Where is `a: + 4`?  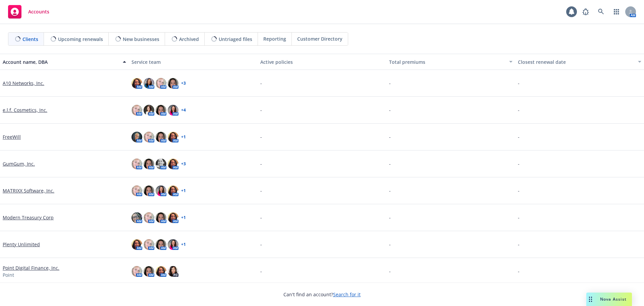
a: + 4 is located at coordinates (183, 110).